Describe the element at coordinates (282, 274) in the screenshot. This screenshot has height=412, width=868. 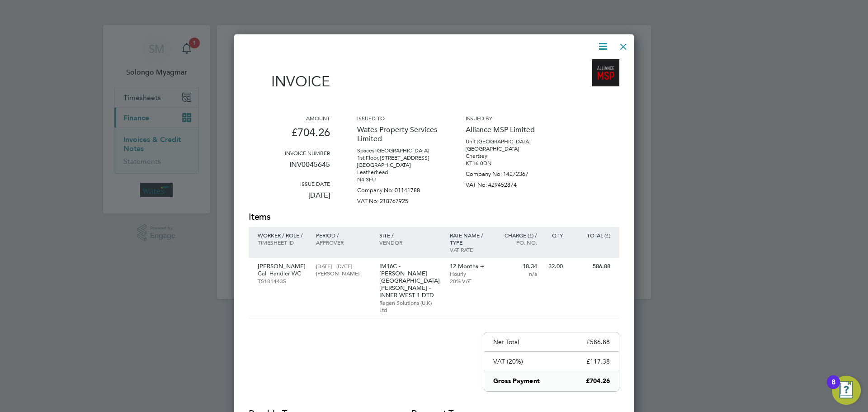
I see `p: Call Handler WC` at that location.